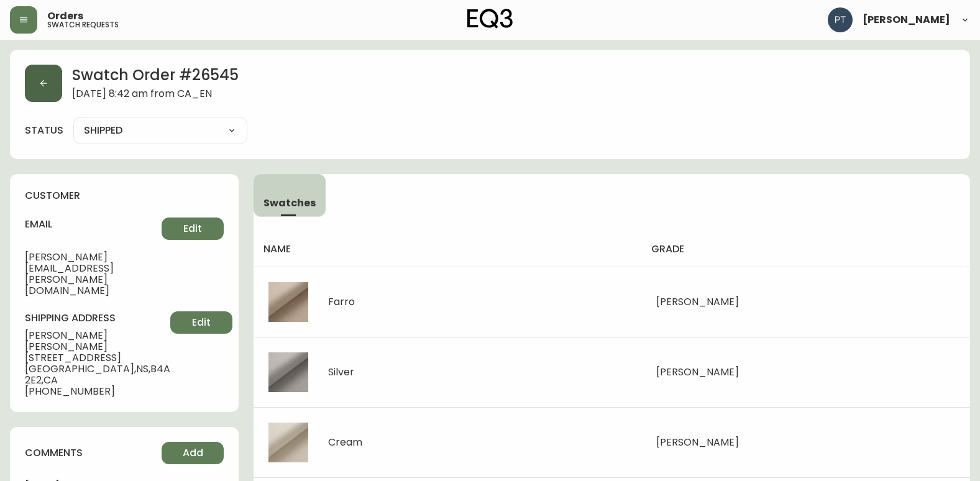 The image size is (980, 481). What do you see at coordinates (192, 453) in the screenshot?
I see `span: Add` at bounding box center [192, 453].